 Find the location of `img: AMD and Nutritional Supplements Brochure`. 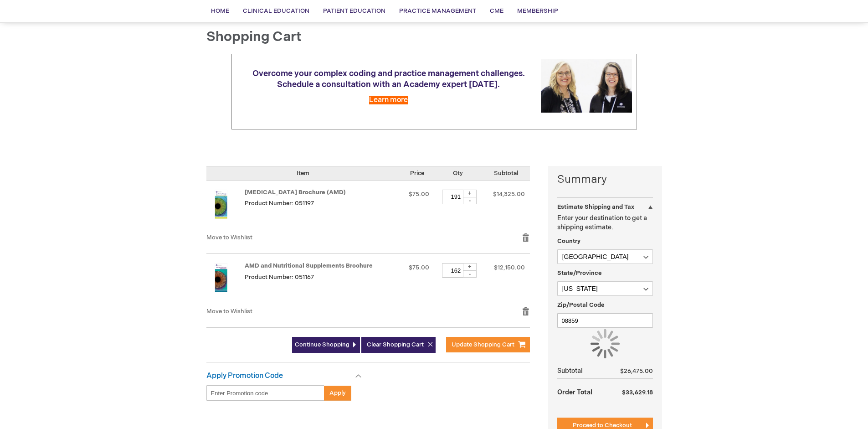

img: AMD and Nutritional Supplements Brochure is located at coordinates (221, 278).